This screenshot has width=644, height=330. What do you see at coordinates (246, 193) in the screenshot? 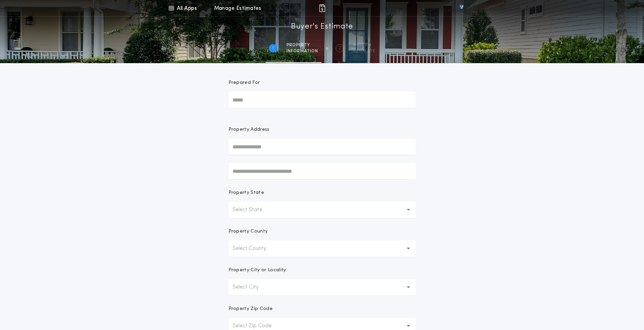
I see `p: Property State` at bounding box center [246, 193].